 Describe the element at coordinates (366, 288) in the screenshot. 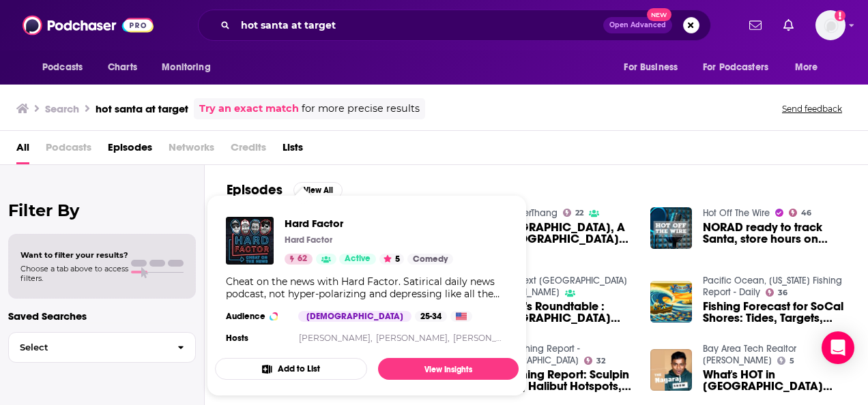

I see `div: Cheat on the news with Hard Factor. Satirical daily news podcast, not hyper-polarizing and depres...` at that location.